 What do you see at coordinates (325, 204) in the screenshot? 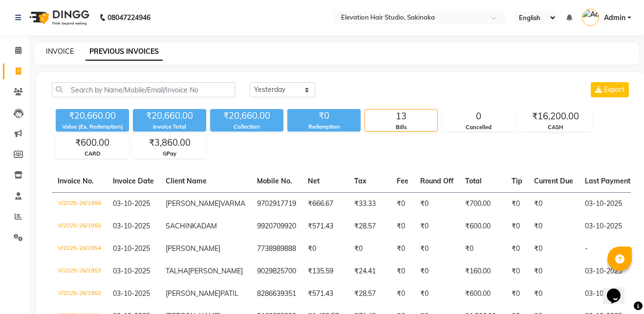
I see `td: ₹666.67` at bounding box center [325, 204].